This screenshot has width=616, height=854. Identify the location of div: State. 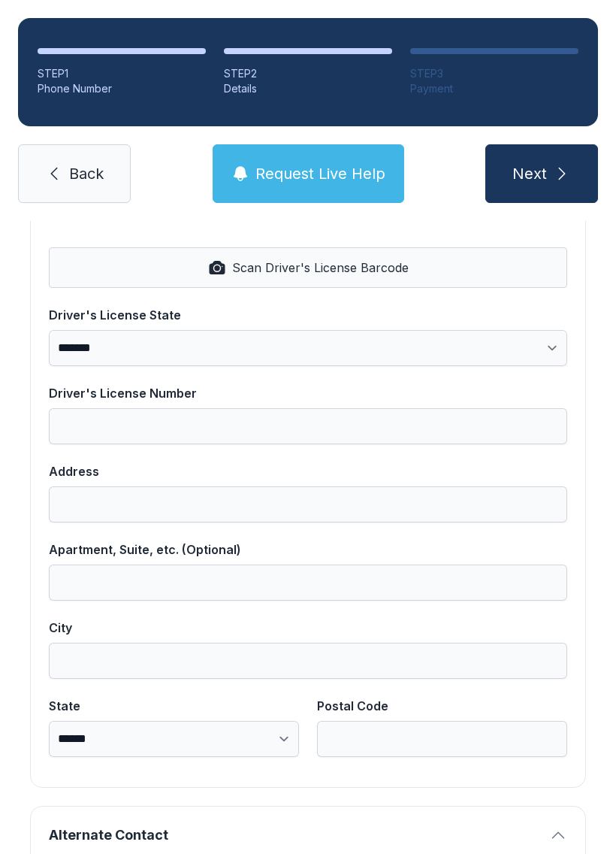
(174, 706).